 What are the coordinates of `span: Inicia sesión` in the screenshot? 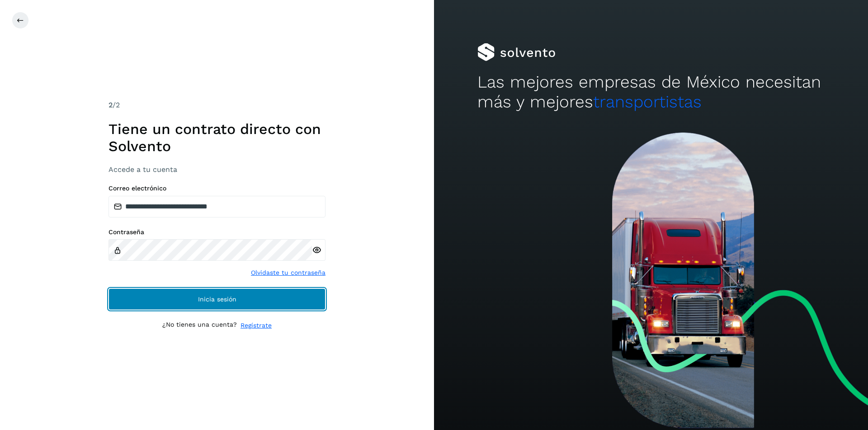 It's located at (217, 300).